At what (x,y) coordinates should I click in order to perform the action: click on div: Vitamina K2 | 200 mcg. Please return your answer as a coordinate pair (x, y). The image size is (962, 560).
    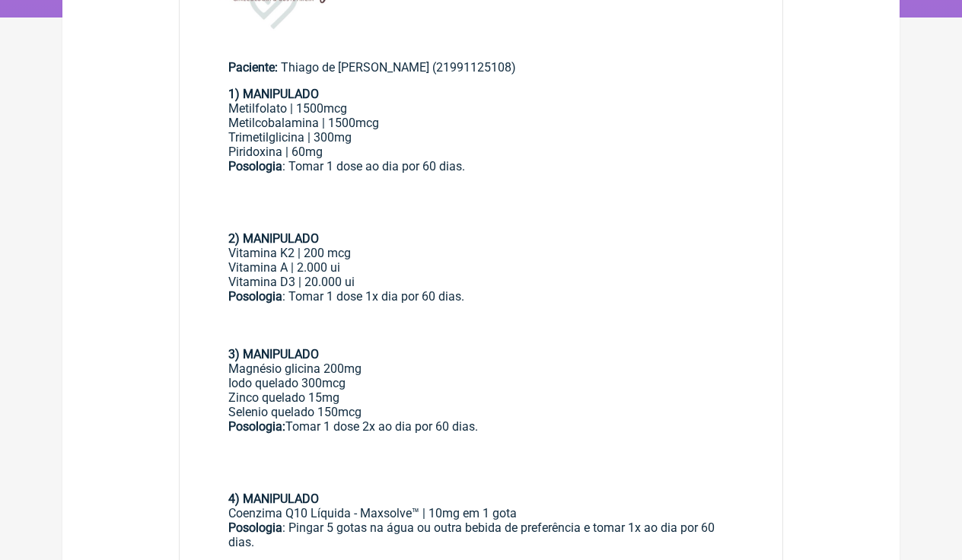
    Looking at the image, I should click on (481, 253).